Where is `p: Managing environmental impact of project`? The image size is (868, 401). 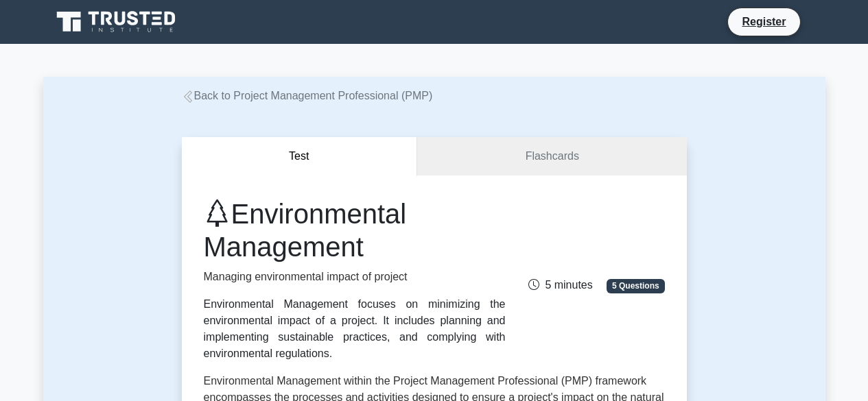
p: Managing environmental impact of project is located at coordinates (355, 277).